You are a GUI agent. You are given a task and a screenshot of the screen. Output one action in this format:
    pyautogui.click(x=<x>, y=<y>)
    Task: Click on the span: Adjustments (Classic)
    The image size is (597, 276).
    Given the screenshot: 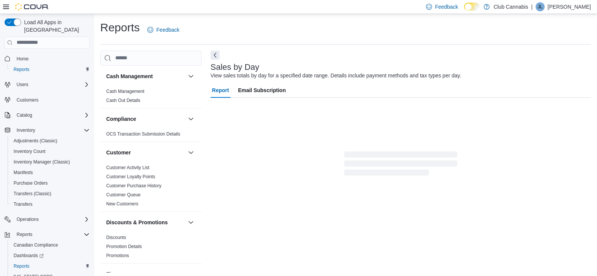 What is the action you would take?
    pyautogui.click(x=50, y=141)
    